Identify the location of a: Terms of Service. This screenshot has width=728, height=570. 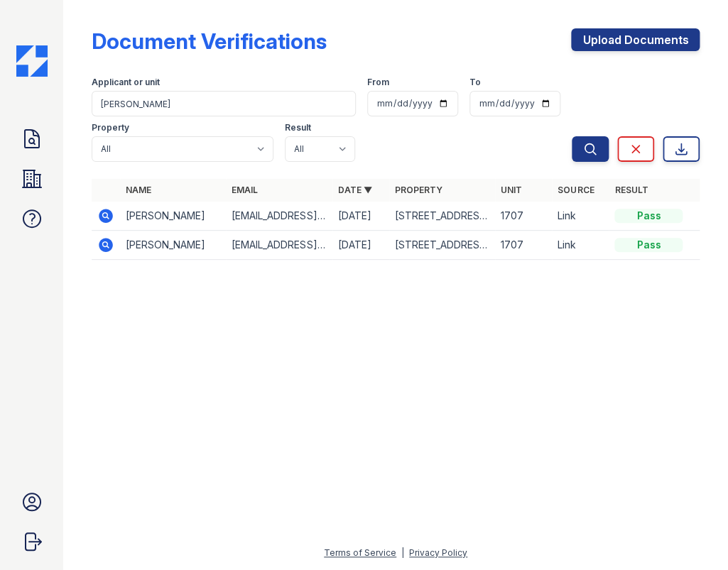
(360, 552).